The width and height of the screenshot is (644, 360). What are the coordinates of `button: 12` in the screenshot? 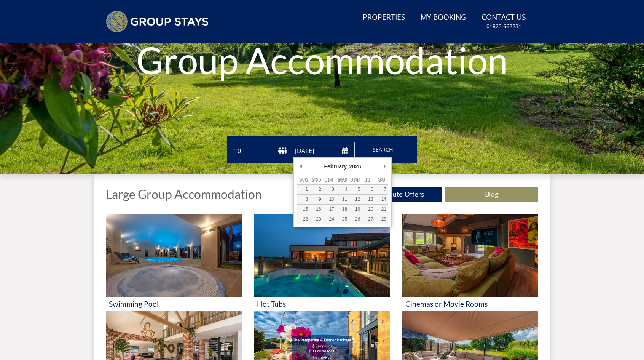 It's located at (356, 199).